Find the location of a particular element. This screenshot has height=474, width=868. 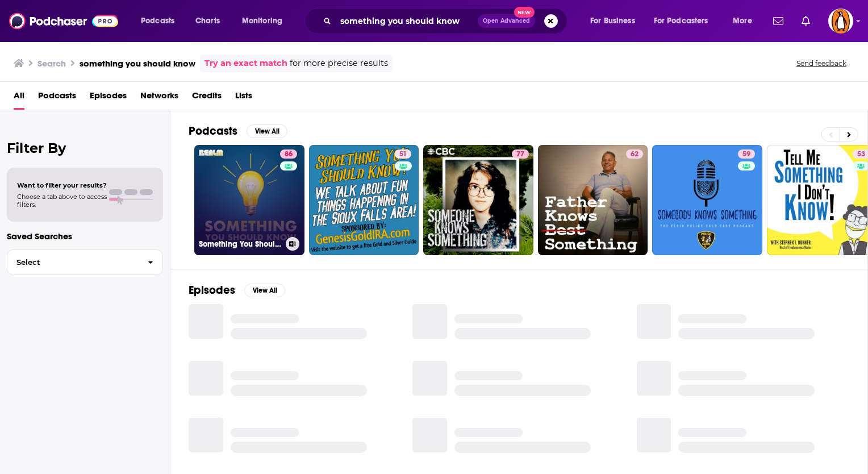

a: All is located at coordinates (19, 97).